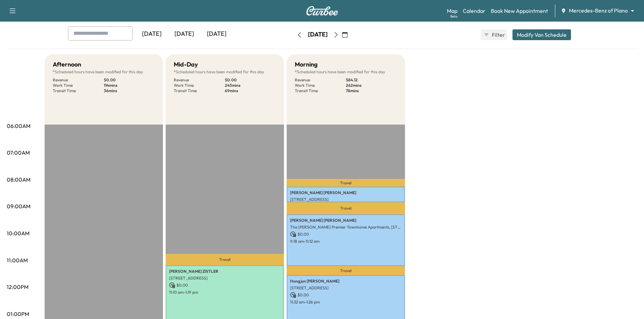 The width and height of the screenshot is (644, 319). What do you see at coordinates (494, 35) in the screenshot?
I see `button: Filter` at bounding box center [494, 35].